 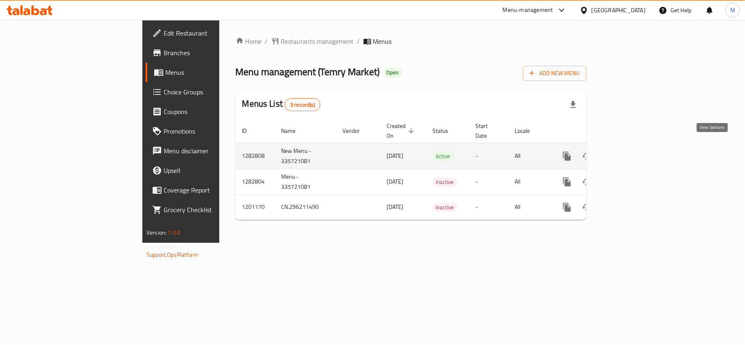 What do you see at coordinates (443, 156) in the screenshot?
I see `span: Active` at bounding box center [443, 156].